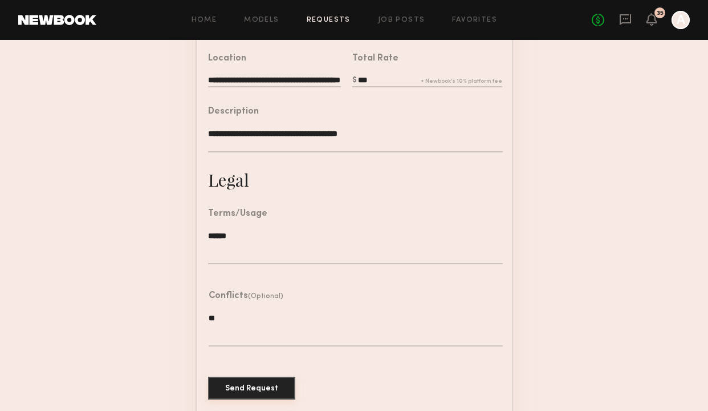 The height and width of the screenshot is (411, 708). I want to click on span: (Optional), so click(266, 296).